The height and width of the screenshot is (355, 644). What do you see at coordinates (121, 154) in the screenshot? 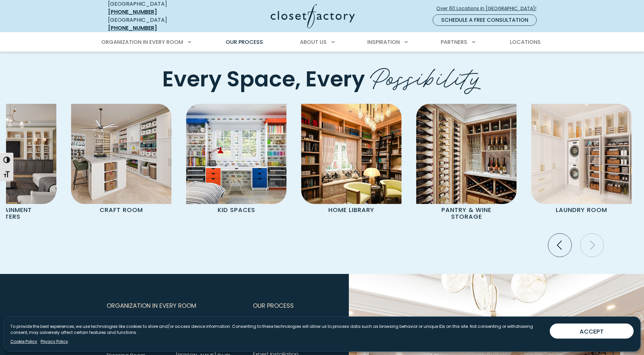
I see `img: Custom craft room` at bounding box center [121, 154].